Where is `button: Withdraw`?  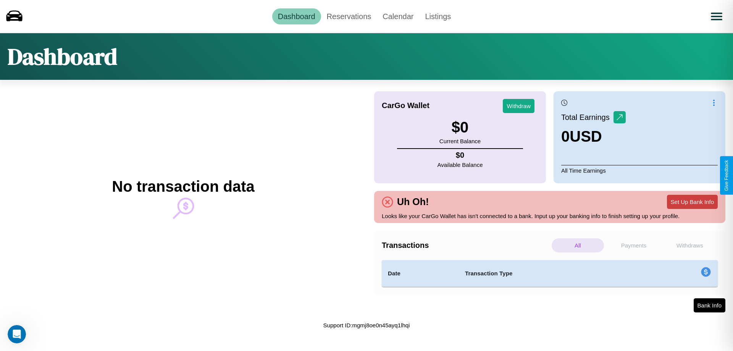 button: Withdraw is located at coordinates (518, 106).